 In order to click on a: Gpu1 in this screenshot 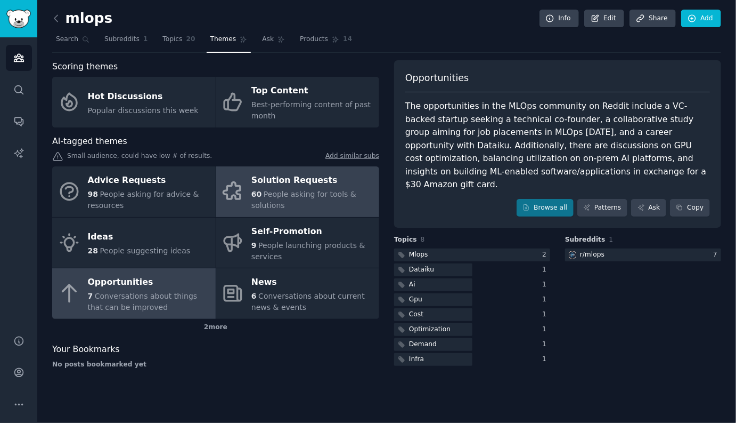, I will do `click(472, 300)`.